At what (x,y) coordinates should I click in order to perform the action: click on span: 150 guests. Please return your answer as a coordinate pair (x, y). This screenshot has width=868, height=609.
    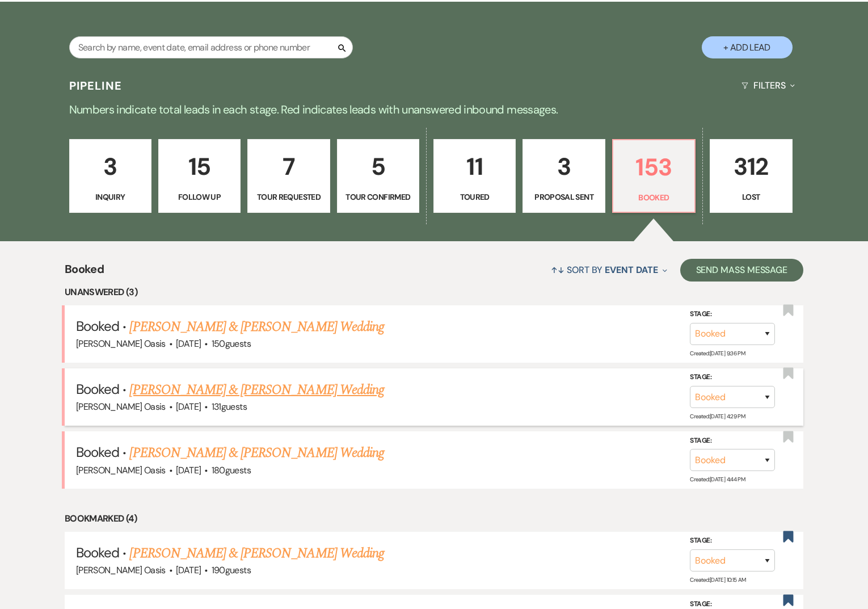
    Looking at the image, I should click on (231, 344).